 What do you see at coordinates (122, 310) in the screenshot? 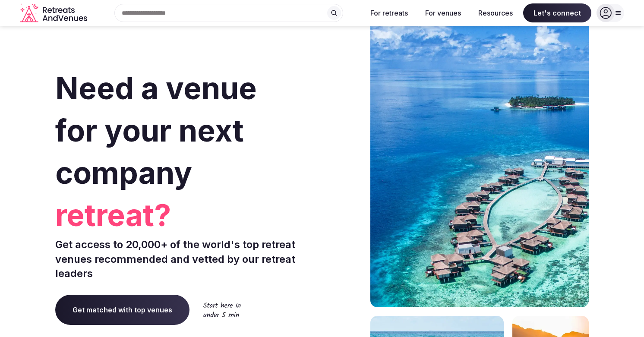
I see `a: Get matched with top venues` at bounding box center [122, 310].